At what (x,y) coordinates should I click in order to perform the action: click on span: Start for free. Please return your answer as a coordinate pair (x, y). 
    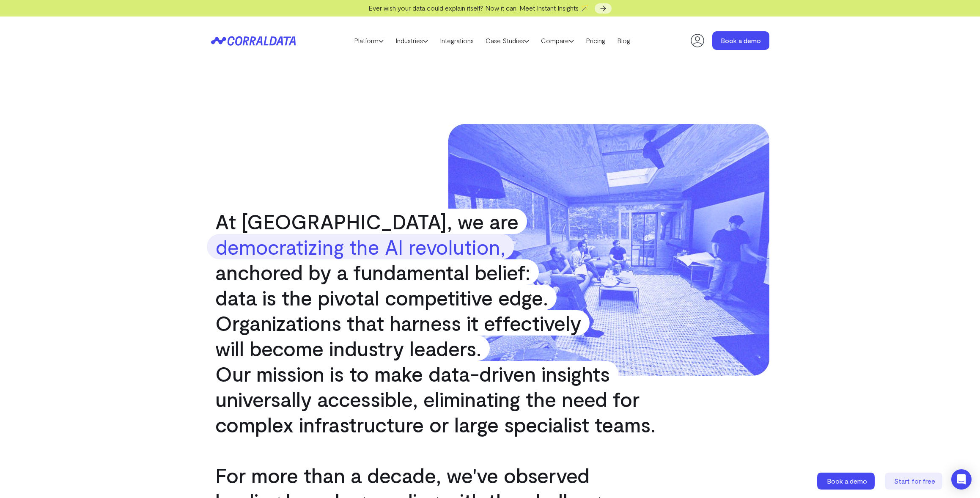
    Looking at the image, I should click on (914, 481).